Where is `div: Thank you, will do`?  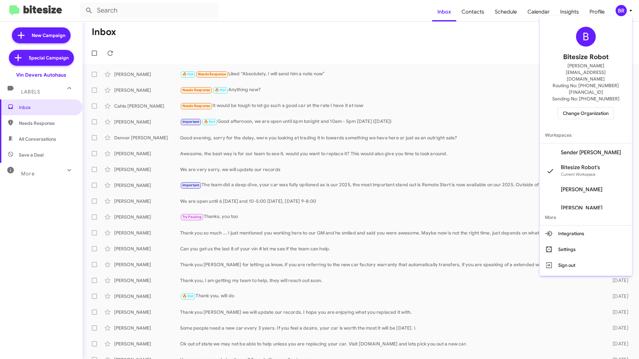
div: Thank you, will do is located at coordinates (391, 296).